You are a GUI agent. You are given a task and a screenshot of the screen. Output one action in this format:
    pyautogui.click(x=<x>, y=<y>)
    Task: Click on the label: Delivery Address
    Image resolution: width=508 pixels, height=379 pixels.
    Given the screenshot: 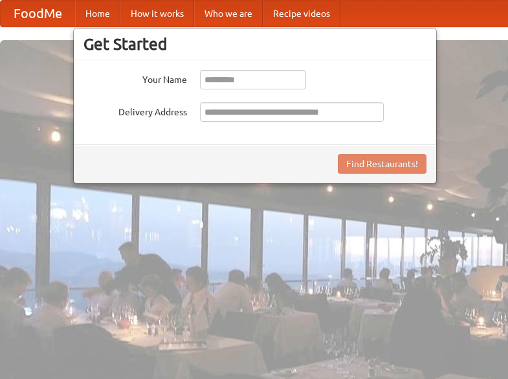 What is the action you would take?
    pyautogui.click(x=135, y=110)
    